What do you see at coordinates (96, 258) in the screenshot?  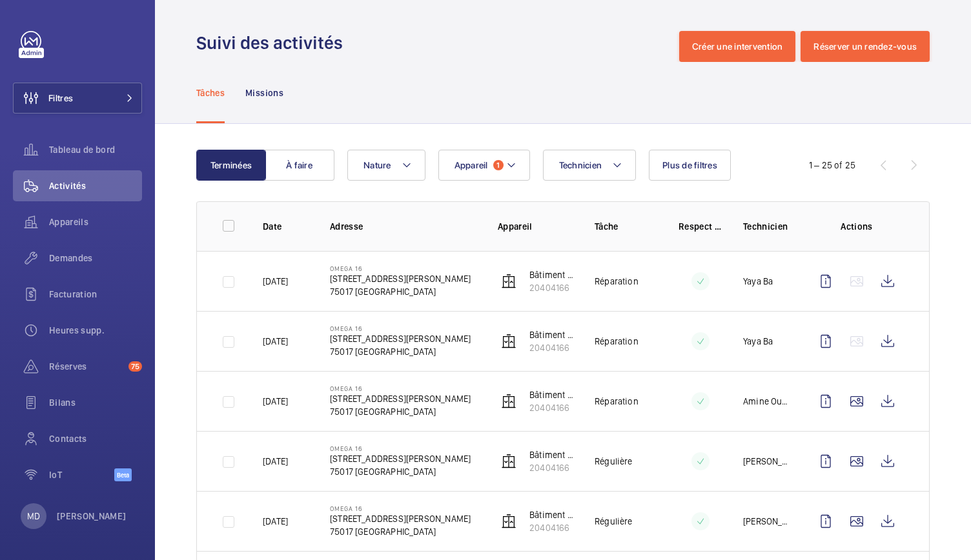 I see `span: Demandes` at bounding box center [96, 258].